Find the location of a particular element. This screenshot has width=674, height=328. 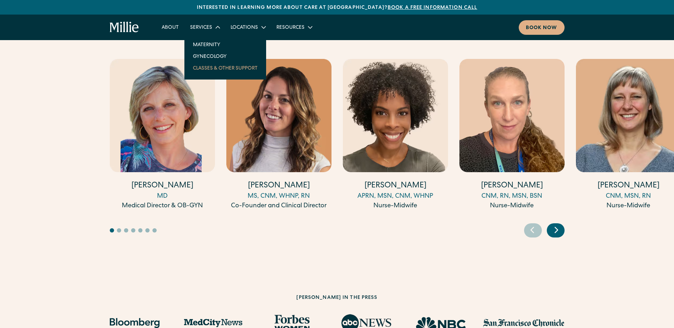

div: MS, CNM, WHNP, RN is located at coordinates (279, 196).